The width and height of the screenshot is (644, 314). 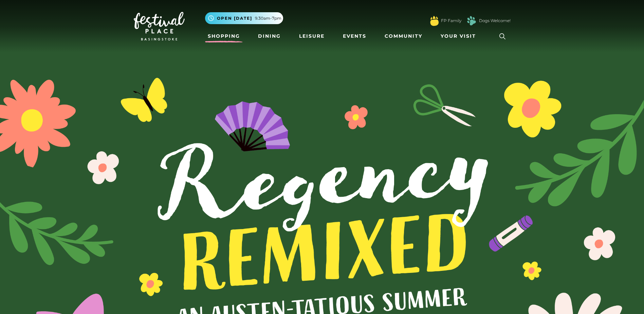 I want to click on a: Shopping, so click(x=224, y=36).